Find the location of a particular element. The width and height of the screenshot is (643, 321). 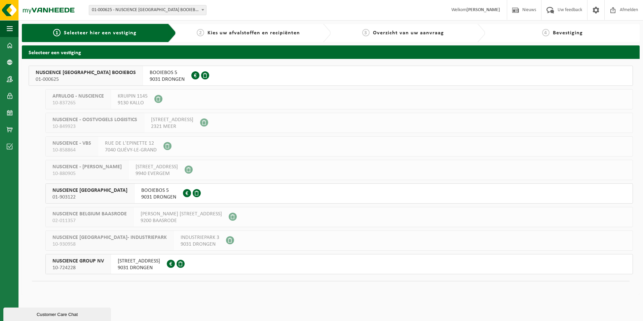

span: AFRULOG - NUSCIENCE is located at coordinates (78, 96).